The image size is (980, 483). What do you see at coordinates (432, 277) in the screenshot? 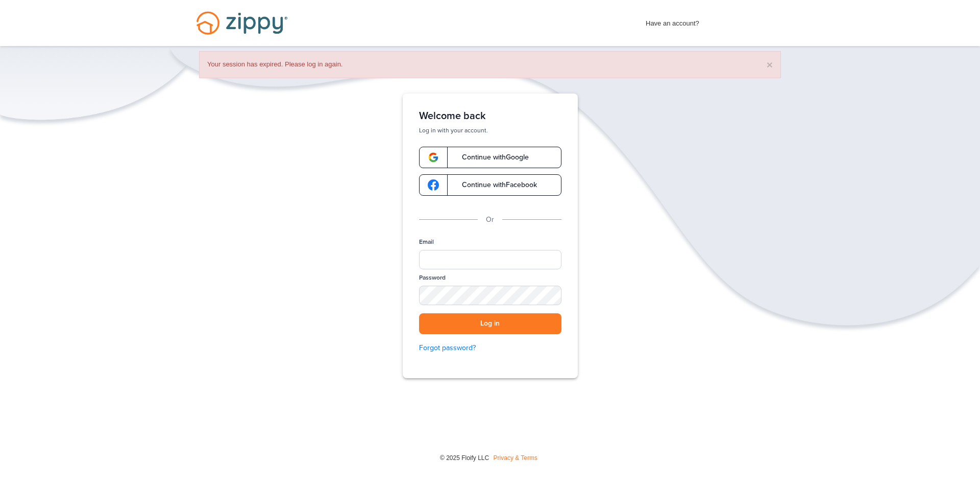
I see `label: Password` at bounding box center [432, 277].